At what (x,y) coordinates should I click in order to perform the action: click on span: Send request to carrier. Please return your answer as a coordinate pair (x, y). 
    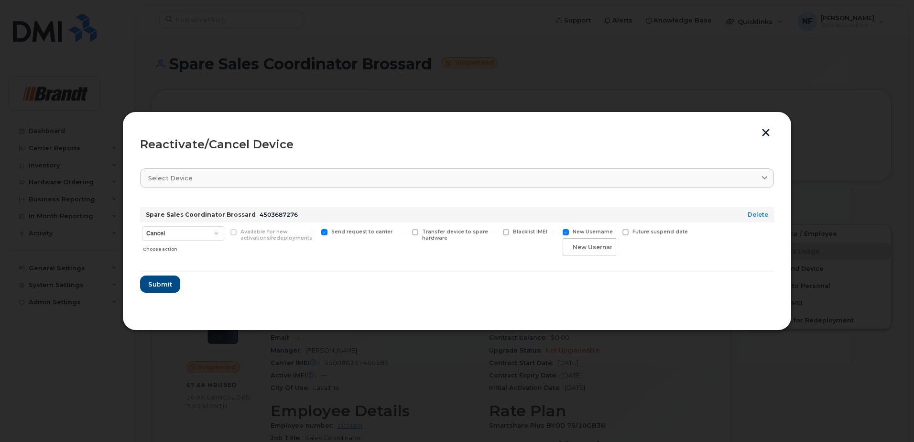
    Looking at the image, I should click on (362, 231).